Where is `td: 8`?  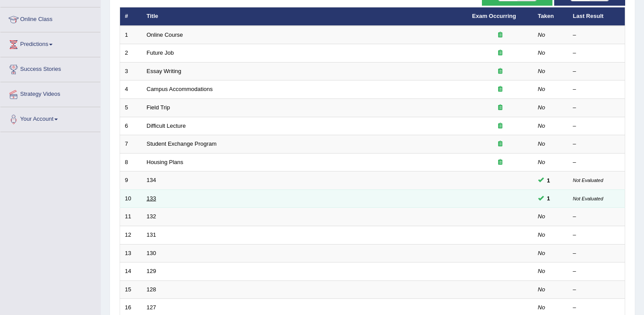
td: 8 is located at coordinates (131, 162).